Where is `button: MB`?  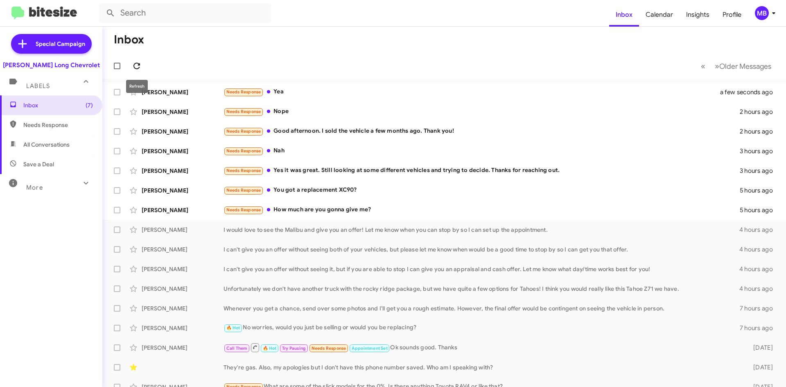 button: MB is located at coordinates (762, 13).